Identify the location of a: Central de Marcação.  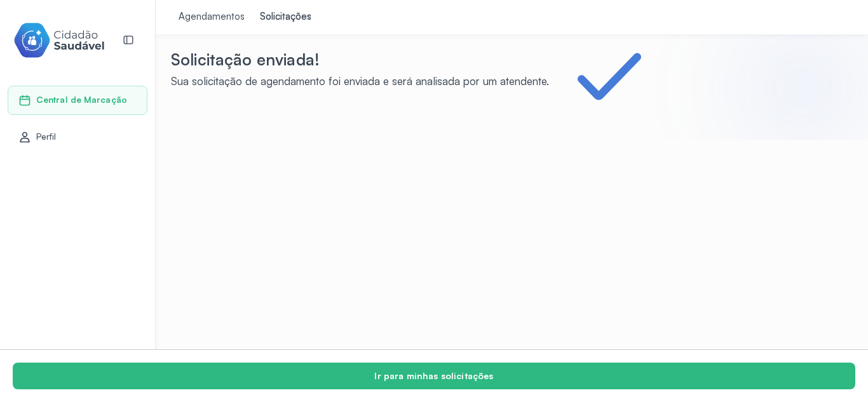
(78, 100).